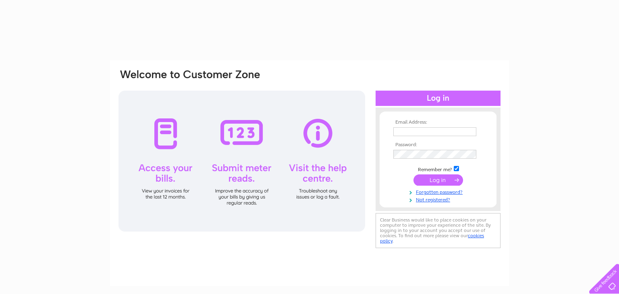  Describe the element at coordinates (432, 238) in the screenshot. I see `a: cookies policy` at that location.